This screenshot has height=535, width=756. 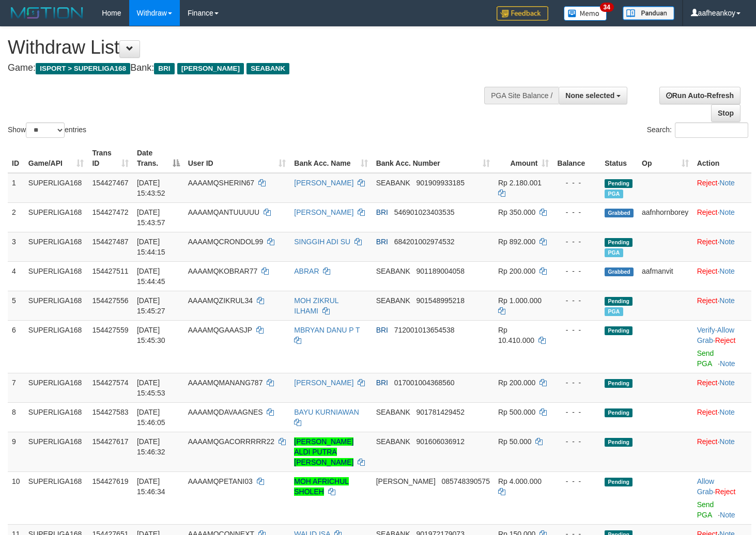 What do you see at coordinates (321, 487) in the screenshot?
I see `a: MOH AFRICHUL SHOLEH` at bounding box center [321, 487].